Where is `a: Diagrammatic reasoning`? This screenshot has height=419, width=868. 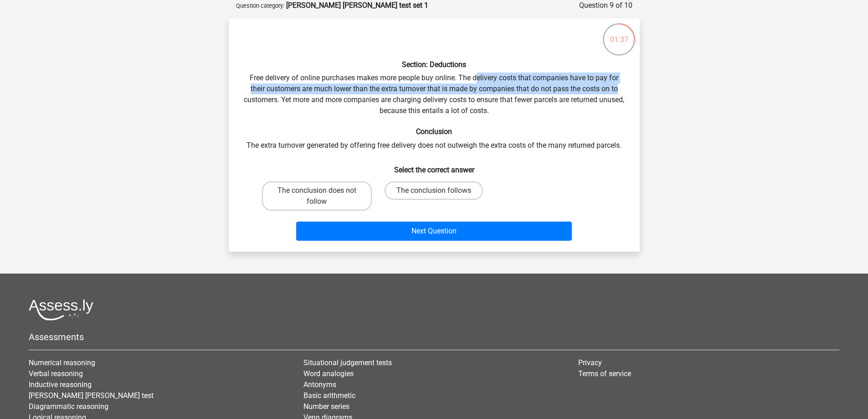
a: Diagrammatic reasoning is located at coordinates (68, 407).